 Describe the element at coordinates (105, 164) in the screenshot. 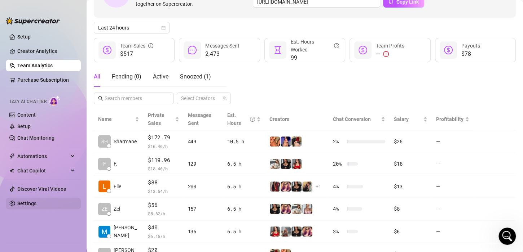

I see `span: F` at that location.